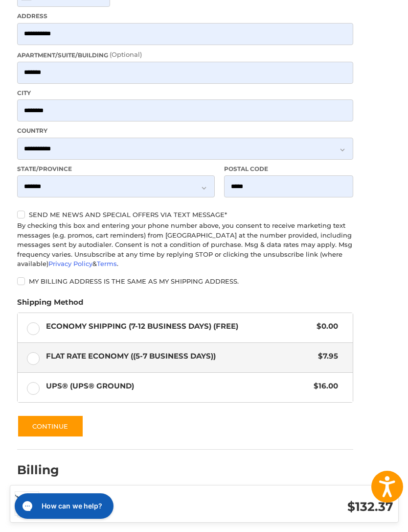 The height and width of the screenshot is (532, 408). I want to click on h1: How can we help?, so click(62, 16).